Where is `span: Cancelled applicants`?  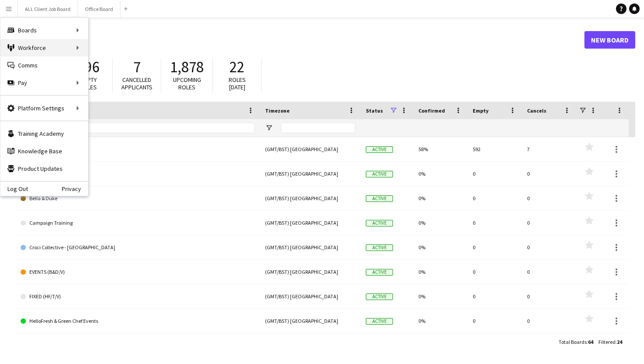 span: Cancelled applicants is located at coordinates (137, 83).